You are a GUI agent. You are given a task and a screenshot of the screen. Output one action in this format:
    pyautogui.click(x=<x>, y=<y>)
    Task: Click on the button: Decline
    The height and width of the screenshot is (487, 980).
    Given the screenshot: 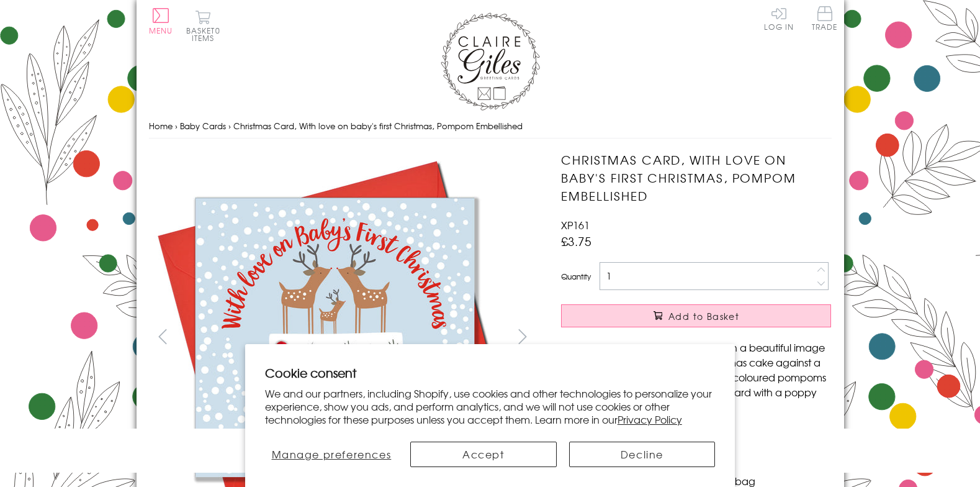 What is the action you would take?
    pyautogui.click(x=642, y=454)
    